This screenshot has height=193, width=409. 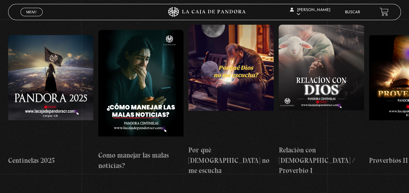 I want to click on h4: Centinelas 2025, so click(x=51, y=161).